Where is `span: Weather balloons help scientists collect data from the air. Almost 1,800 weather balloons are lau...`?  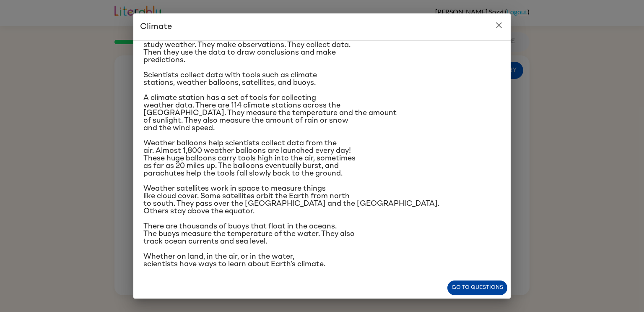 span: Weather balloons help scientists collect data from the air. Almost 1,800 weather balloons are lau... is located at coordinates (249, 158).